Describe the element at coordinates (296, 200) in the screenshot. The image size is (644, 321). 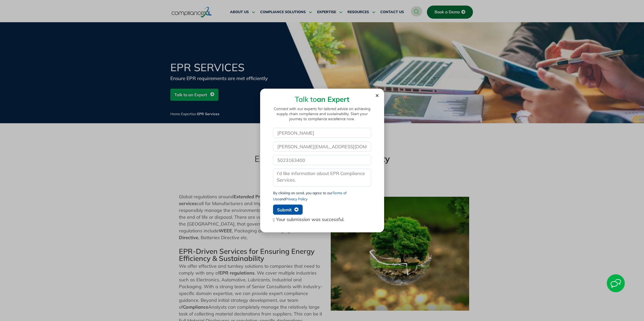
I see `a: Privacy Policy` at that location.